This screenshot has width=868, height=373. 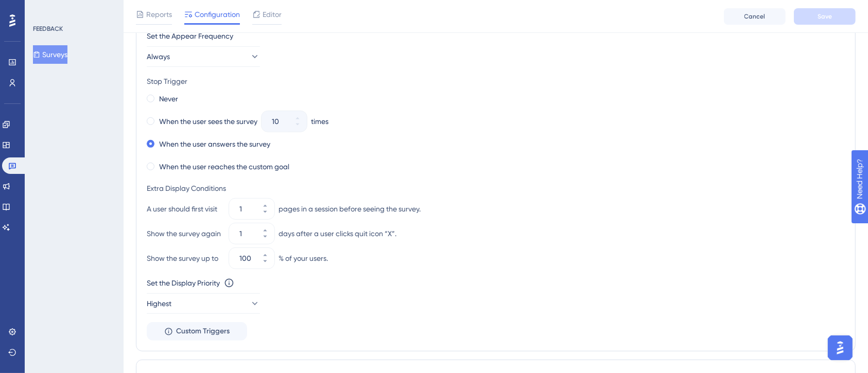 I want to click on label: Never, so click(x=168, y=99).